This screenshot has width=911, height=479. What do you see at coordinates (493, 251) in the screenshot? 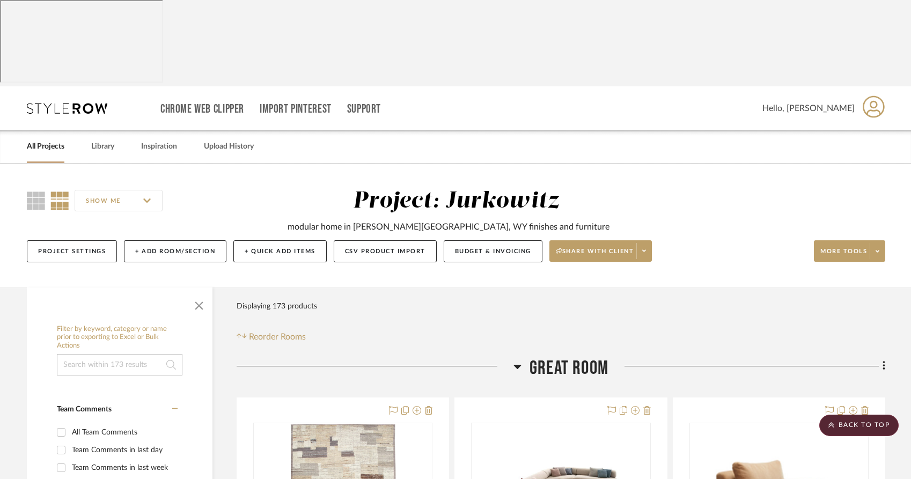
I see `button: Budget & Invoicing` at bounding box center [493, 251].